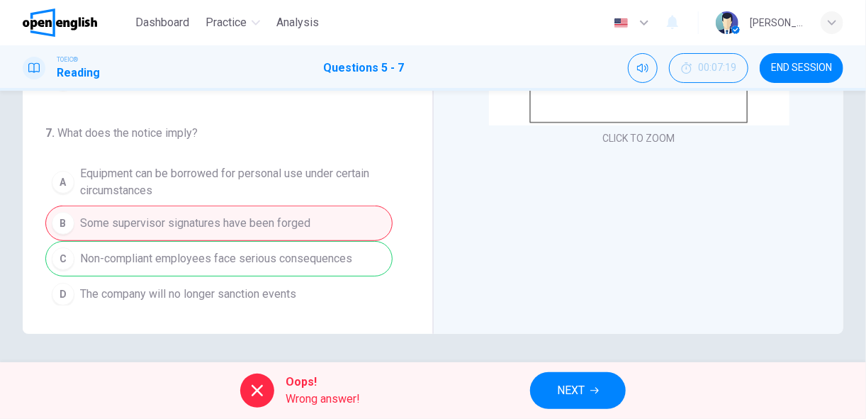 Image resolution: width=866 pixels, height=419 pixels. I want to click on button: CLICK TO ZOOM, so click(639, 138).